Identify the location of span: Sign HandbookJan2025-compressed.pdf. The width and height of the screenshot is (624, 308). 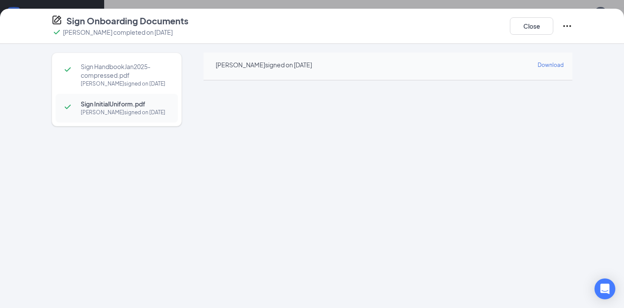
(125, 71).